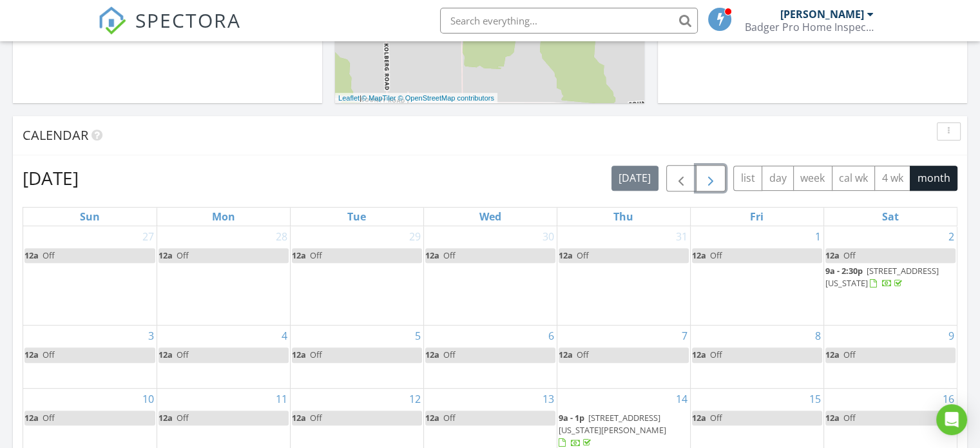 Image resolution: width=980 pixels, height=448 pixels. I want to click on button: month, so click(933, 178).